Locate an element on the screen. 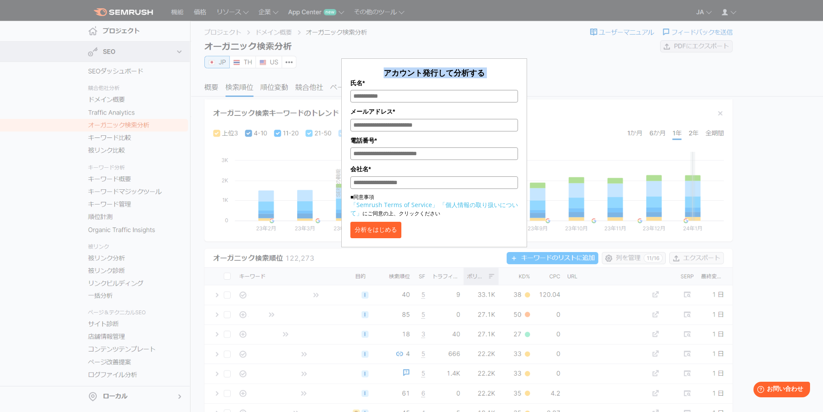  button: 分析をはじめる is located at coordinates (376, 230).